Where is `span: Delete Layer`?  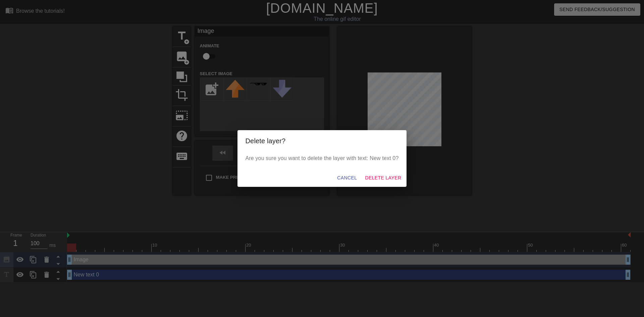
span: Delete Layer is located at coordinates (383, 178).